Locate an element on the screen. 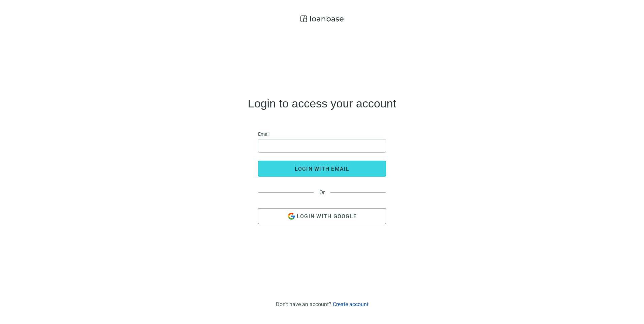 The height and width of the screenshot is (324, 644). span: Login with Google is located at coordinates (327, 217).